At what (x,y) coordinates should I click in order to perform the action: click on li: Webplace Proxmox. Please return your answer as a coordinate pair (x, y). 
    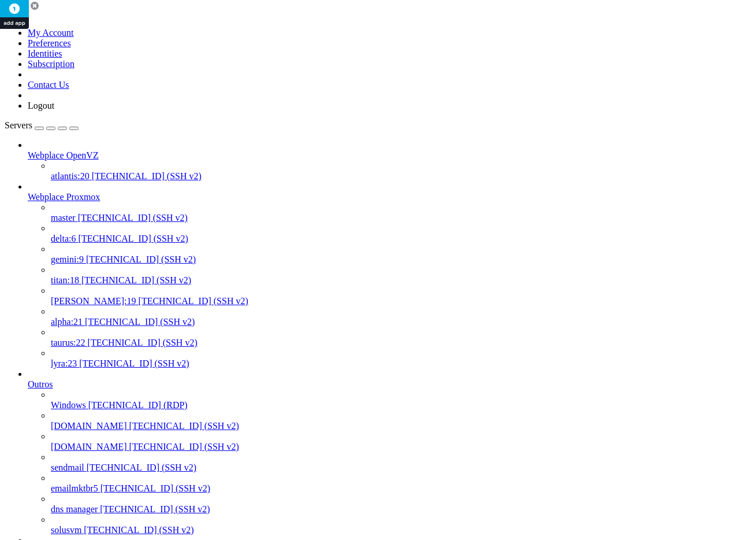
    Looking at the image, I should click on (390, 275).